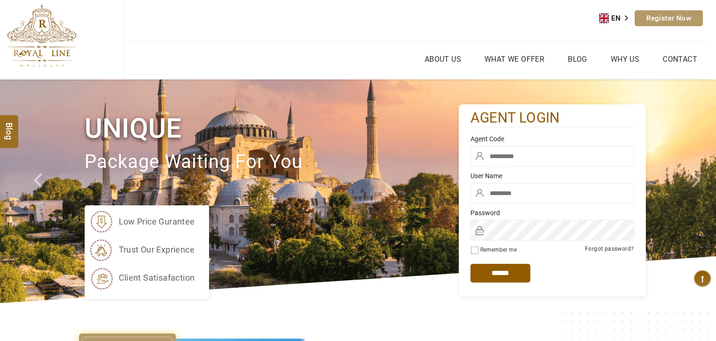 Image resolution: width=716 pixels, height=341 pixels. What do you see at coordinates (9, 126) in the screenshot?
I see `span: Blog` at bounding box center [9, 126].